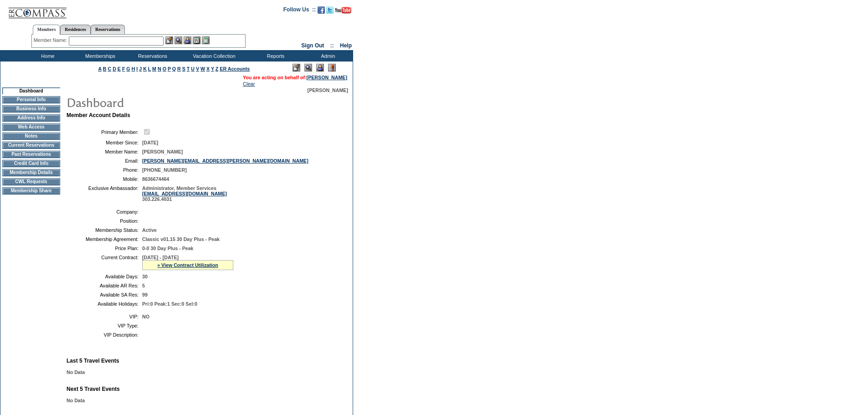  I want to click on a: Reservations, so click(108, 29).